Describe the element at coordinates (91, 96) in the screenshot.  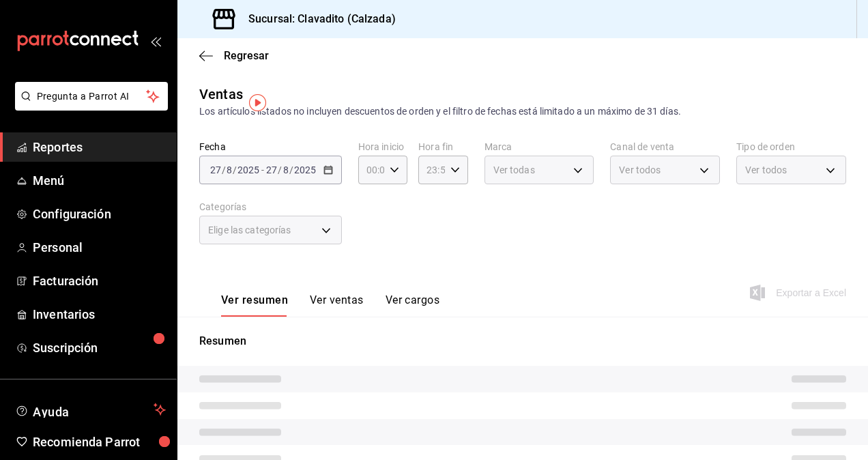
I see `button: Pregunta a Parrot AI` at that location.